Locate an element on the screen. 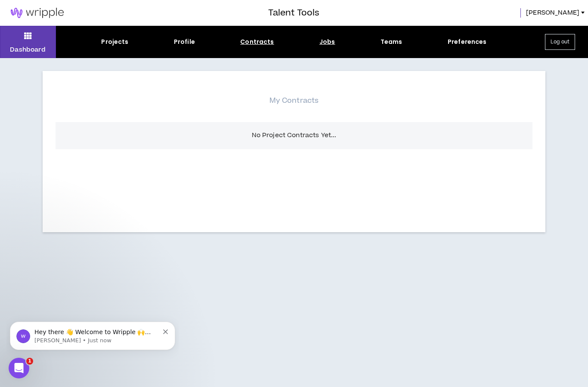  h3: Talent Tools is located at coordinates (293, 13).